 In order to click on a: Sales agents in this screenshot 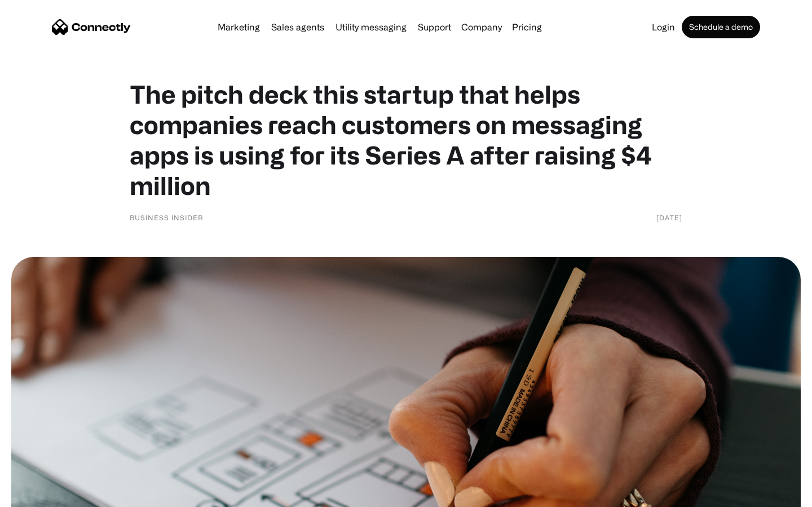, I will do `click(298, 27)`.